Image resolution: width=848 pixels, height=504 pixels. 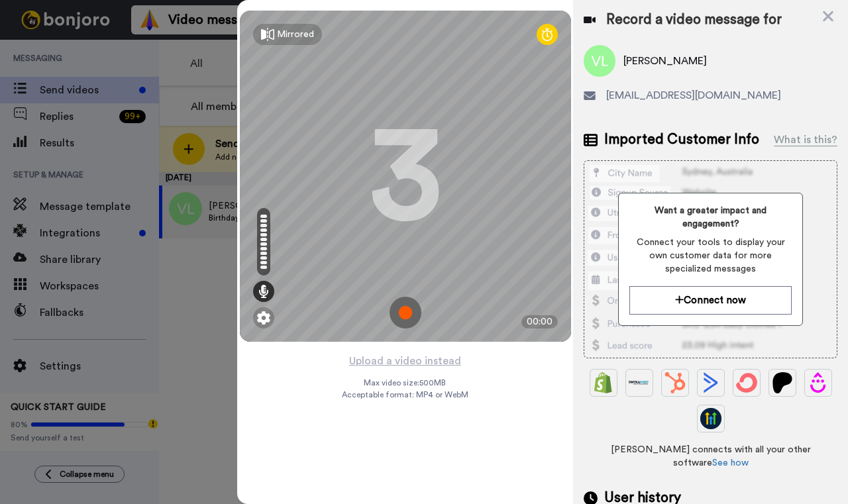 I want to click on span: Max video size: 500 MB, so click(x=405, y=383).